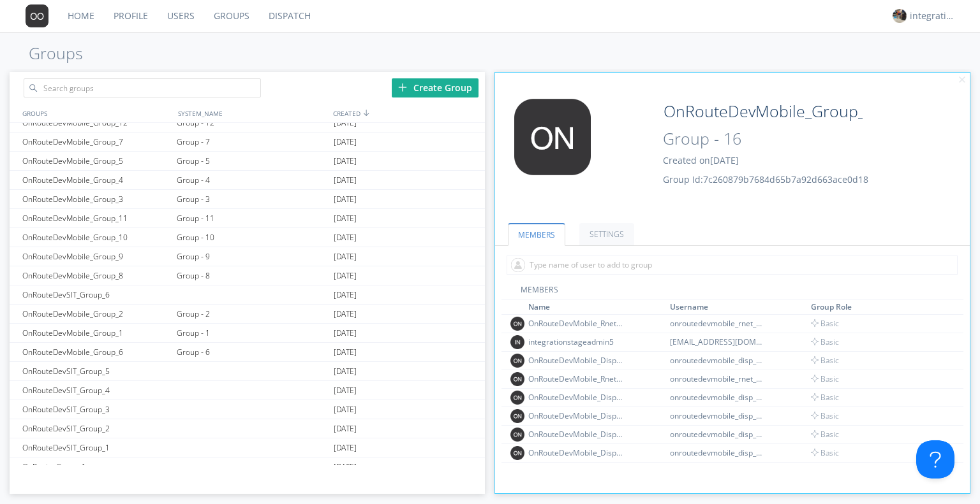 The height and width of the screenshot is (504, 980). Describe the element at coordinates (403, 87) in the screenshot. I see `img: plus.svg` at that location.